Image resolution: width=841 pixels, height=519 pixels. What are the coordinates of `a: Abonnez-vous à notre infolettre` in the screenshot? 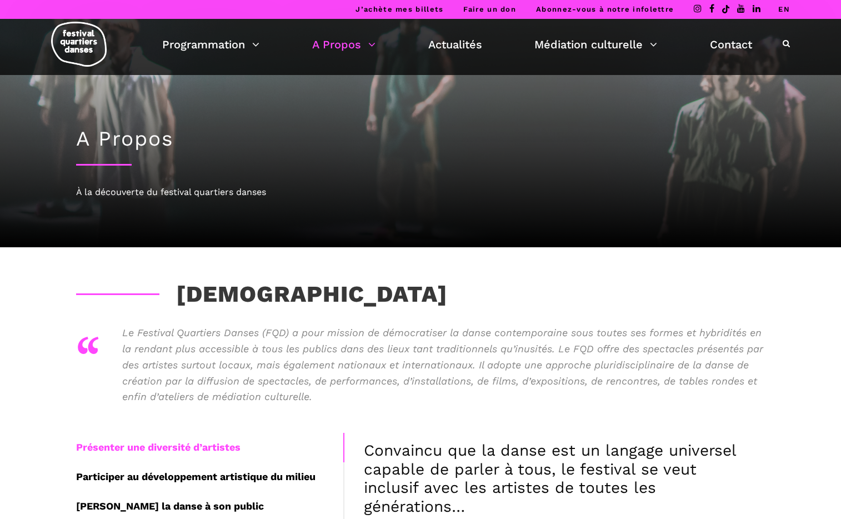 It's located at (605, 9).